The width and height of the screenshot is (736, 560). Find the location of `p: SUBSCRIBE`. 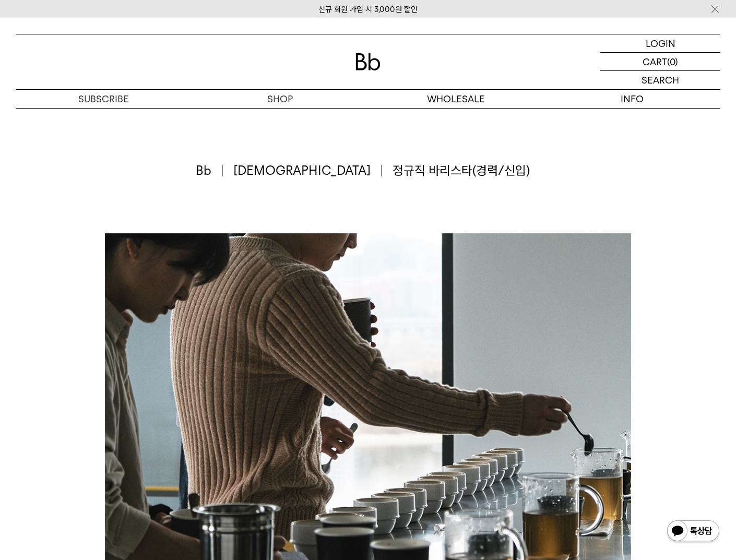

p: SUBSCRIBE is located at coordinates (104, 98).